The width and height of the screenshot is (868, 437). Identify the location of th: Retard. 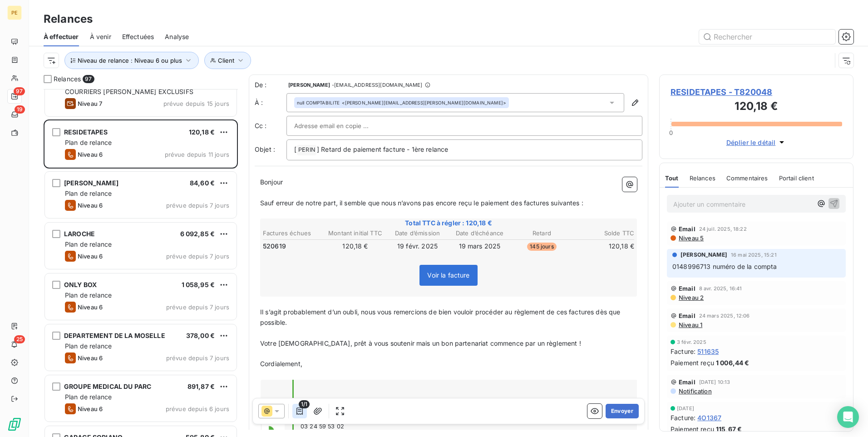
(541, 233).